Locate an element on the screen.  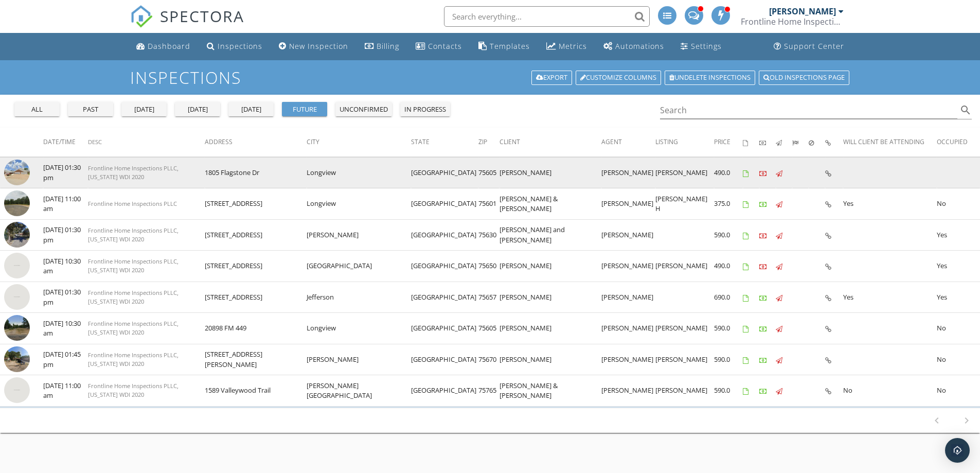
th: Submitted: Not sorted. is located at coordinates (800, 142).